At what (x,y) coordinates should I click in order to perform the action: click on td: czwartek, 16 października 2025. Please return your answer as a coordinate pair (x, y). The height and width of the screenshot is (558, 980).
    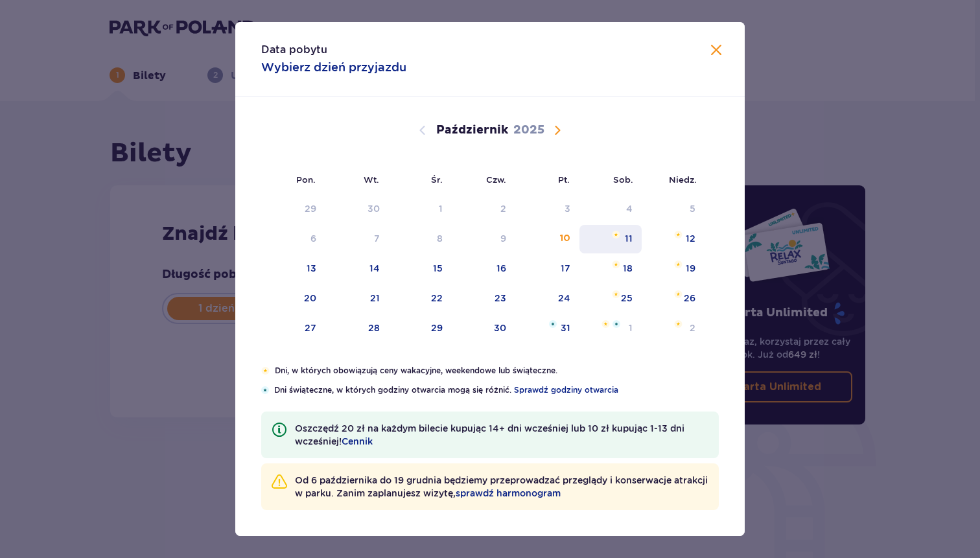
    Looking at the image, I should click on (483, 269).